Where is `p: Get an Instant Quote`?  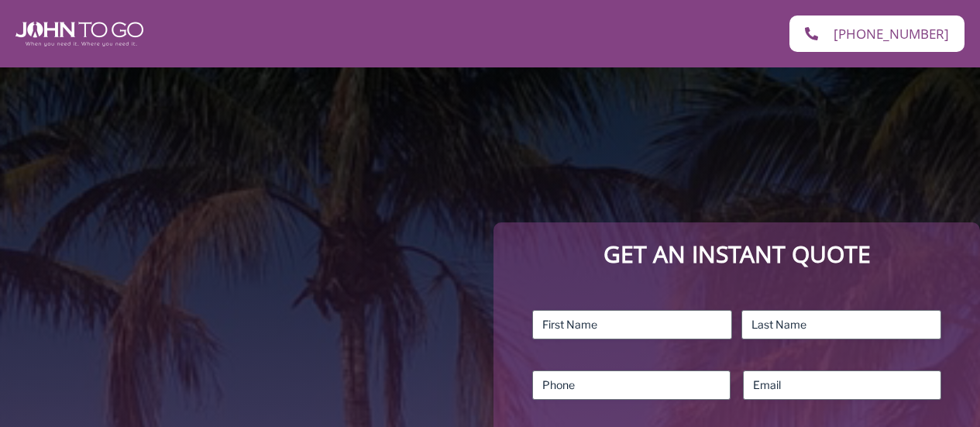 p: Get an Instant Quote is located at coordinates (737, 254).